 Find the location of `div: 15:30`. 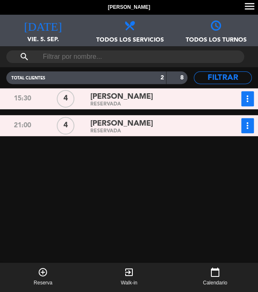

div: 15:30 is located at coordinates (22, 99).